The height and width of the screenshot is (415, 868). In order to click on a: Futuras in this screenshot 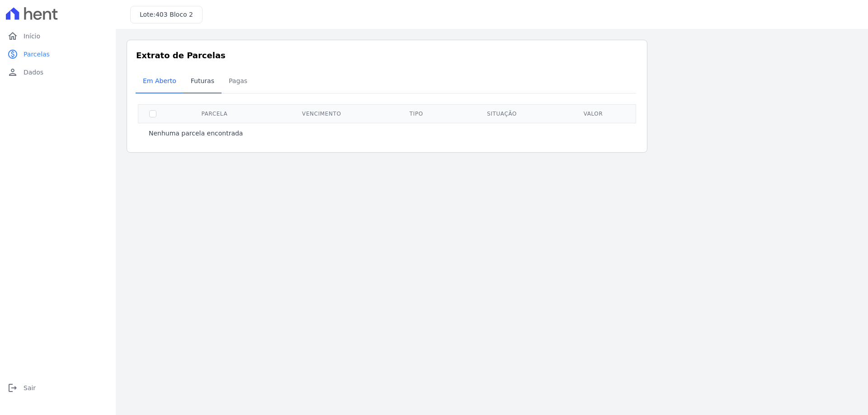, I will do `click(202, 82)`.